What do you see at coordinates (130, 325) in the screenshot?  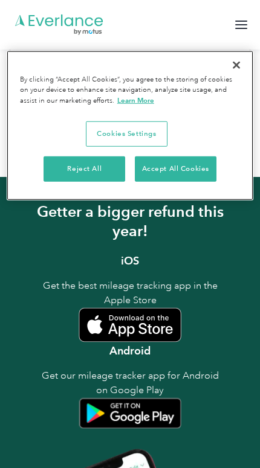 I see `img: iPhone mileage tracker` at bounding box center [130, 325].